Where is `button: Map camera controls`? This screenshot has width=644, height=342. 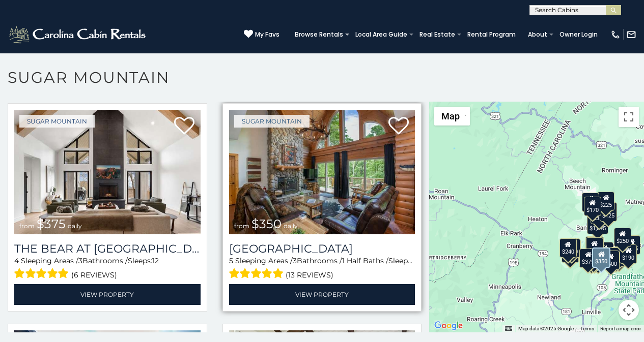
button: Map camera controls is located at coordinates (628, 310).